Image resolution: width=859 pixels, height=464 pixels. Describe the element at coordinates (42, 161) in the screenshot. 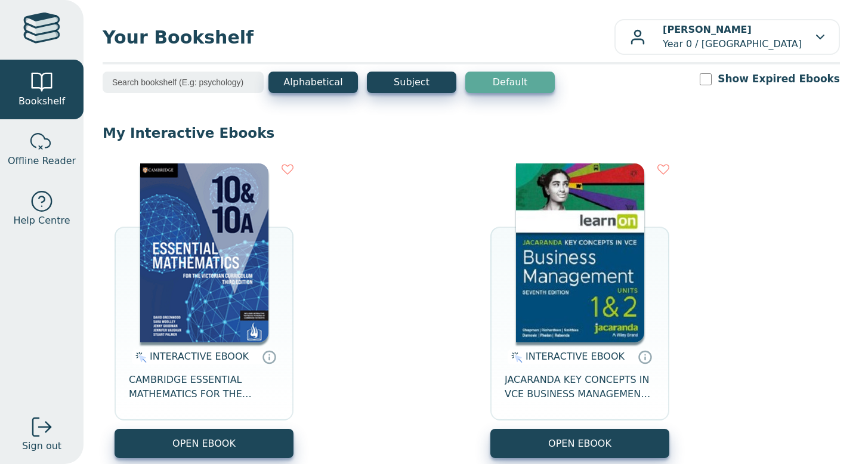

I see `span: Offline Reader` at that location.